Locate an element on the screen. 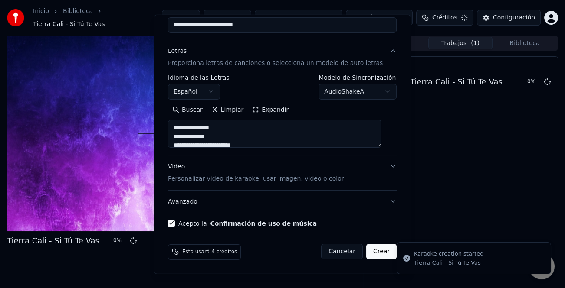 This screenshot has height=288, width=565. button: Limpiar is located at coordinates (227, 110).